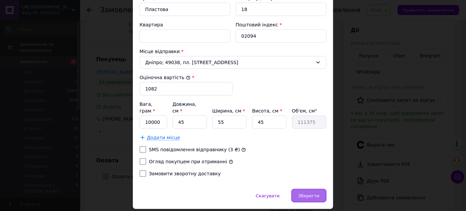 This screenshot has height=211, width=466. Describe the element at coordinates (309, 111) in the screenshot. I see `div: Об'єм, см³` at that location.